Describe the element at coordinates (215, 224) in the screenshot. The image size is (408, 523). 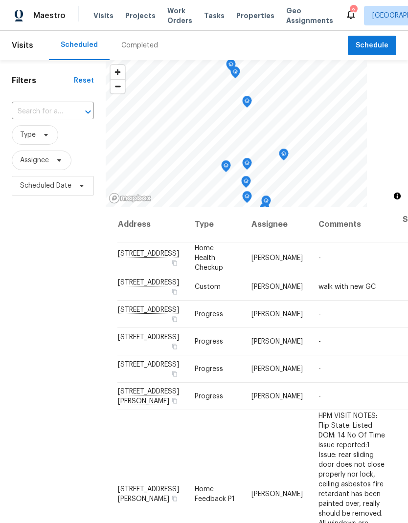
I see `th: Type` at that location.